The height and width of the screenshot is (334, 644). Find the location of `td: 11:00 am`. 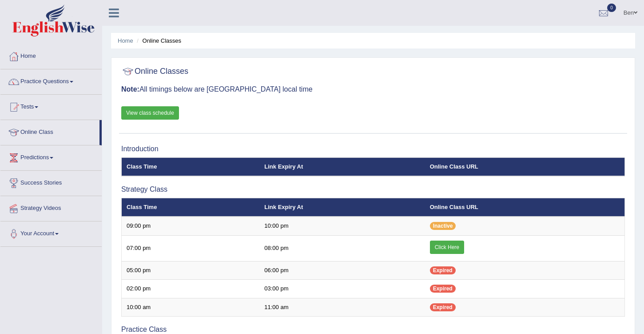

td: 11:00 am is located at coordinates (342, 307).